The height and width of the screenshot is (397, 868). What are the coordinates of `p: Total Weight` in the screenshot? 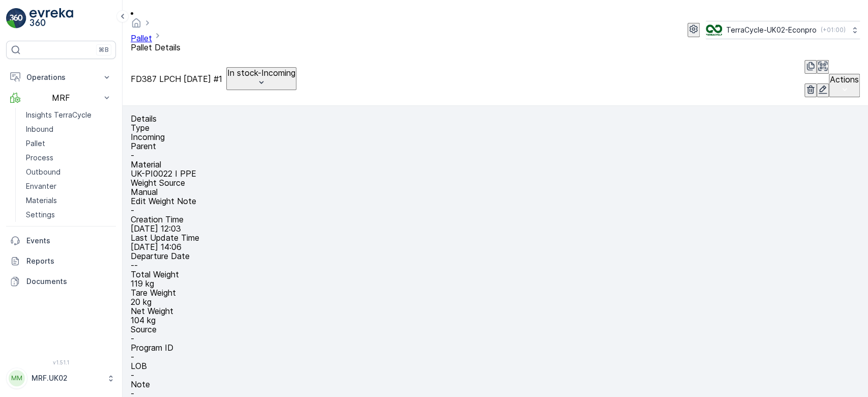 It's located at (496, 274).